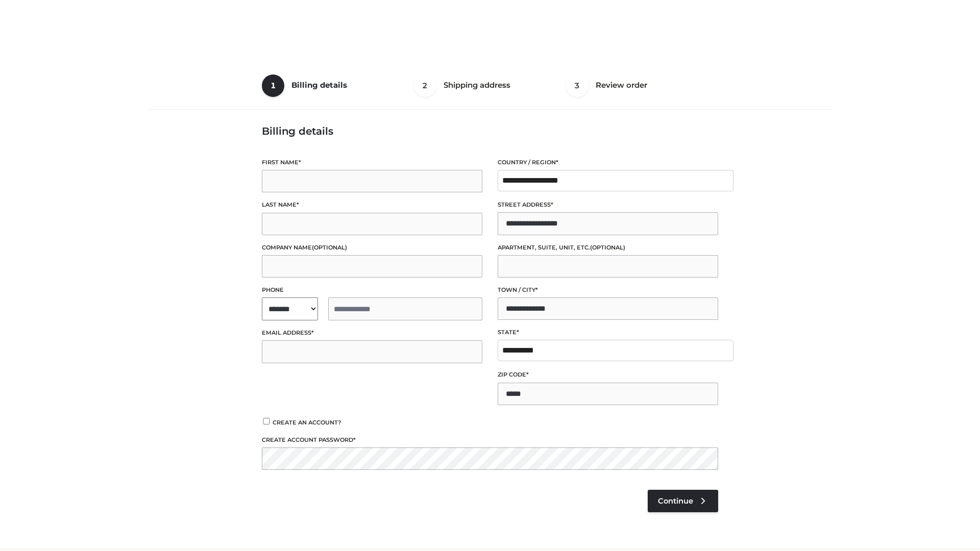 This screenshot has width=980, height=551. I want to click on label: Town / City, so click(608, 290).